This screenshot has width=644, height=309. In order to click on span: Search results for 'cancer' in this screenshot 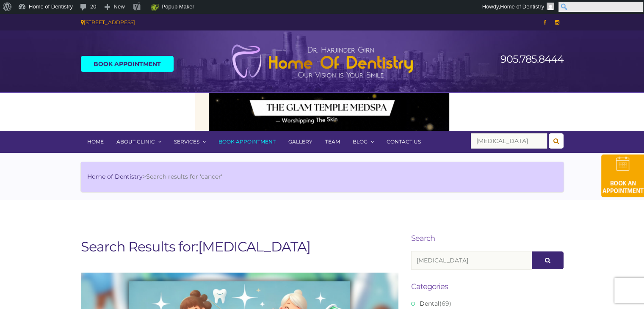, I will do `click(184, 177)`.